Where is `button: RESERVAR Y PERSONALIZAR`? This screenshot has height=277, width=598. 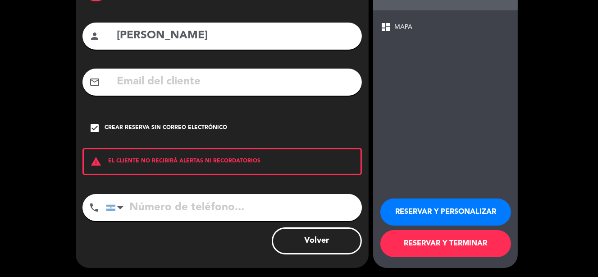 button: RESERVAR Y PERSONALIZAR is located at coordinates (445, 212).